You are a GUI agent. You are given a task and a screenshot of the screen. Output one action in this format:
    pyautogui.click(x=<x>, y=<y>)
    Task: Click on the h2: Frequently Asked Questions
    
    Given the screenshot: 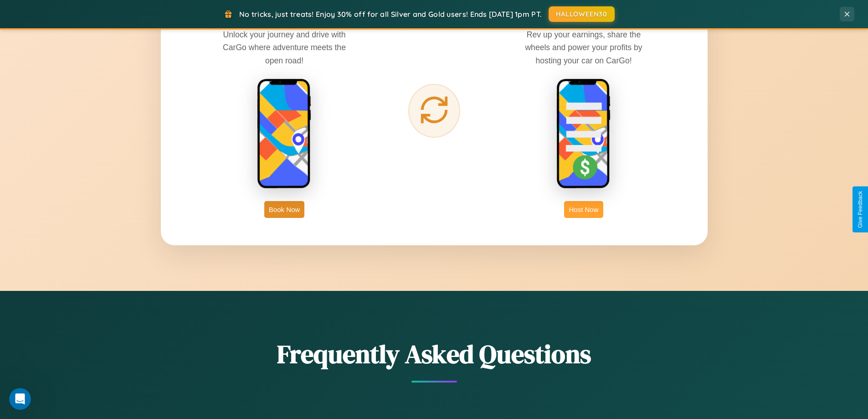 What is the action you would take?
    pyautogui.click(x=434, y=354)
    